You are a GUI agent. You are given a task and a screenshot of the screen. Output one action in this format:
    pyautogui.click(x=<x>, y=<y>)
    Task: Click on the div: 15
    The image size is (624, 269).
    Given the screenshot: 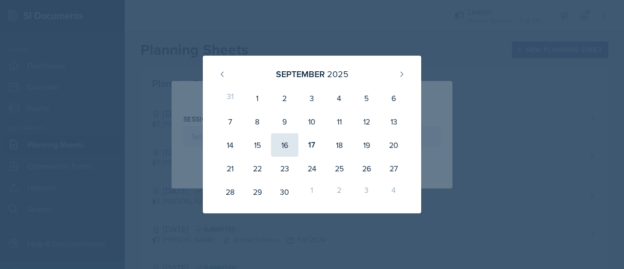 What is the action you would take?
    pyautogui.click(x=257, y=145)
    